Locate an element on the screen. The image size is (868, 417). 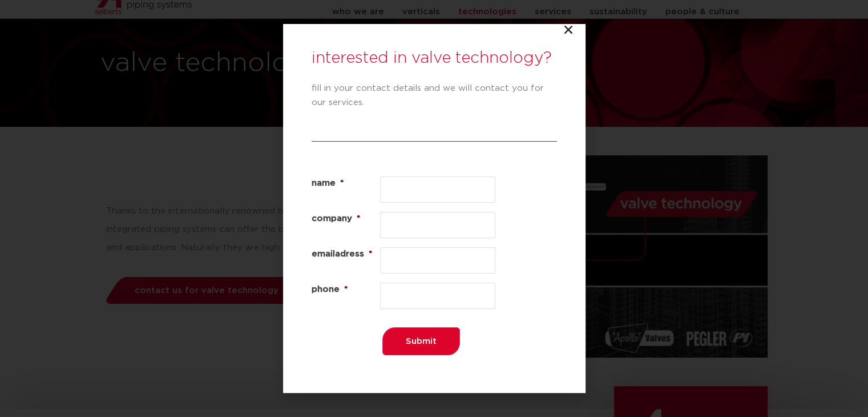
label: phone is located at coordinates (346, 289).